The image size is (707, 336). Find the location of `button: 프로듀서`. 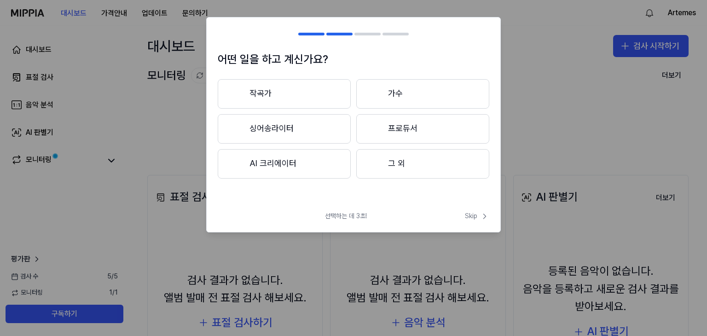

button: 프로듀서 is located at coordinates (422, 129).